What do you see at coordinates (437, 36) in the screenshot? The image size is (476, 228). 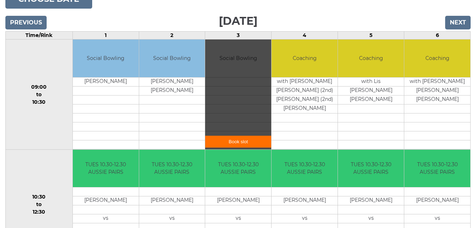 I see `td: 6` at bounding box center [437, 36].